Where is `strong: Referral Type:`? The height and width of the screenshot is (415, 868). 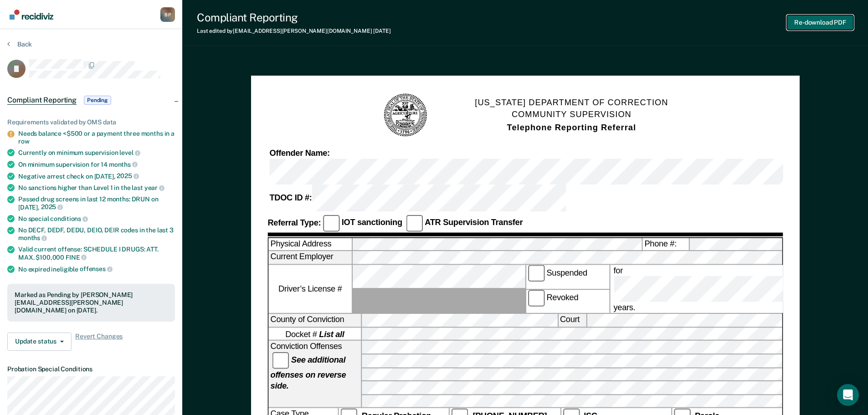
strong: Referral Type: is located at coordinates (294, 222).